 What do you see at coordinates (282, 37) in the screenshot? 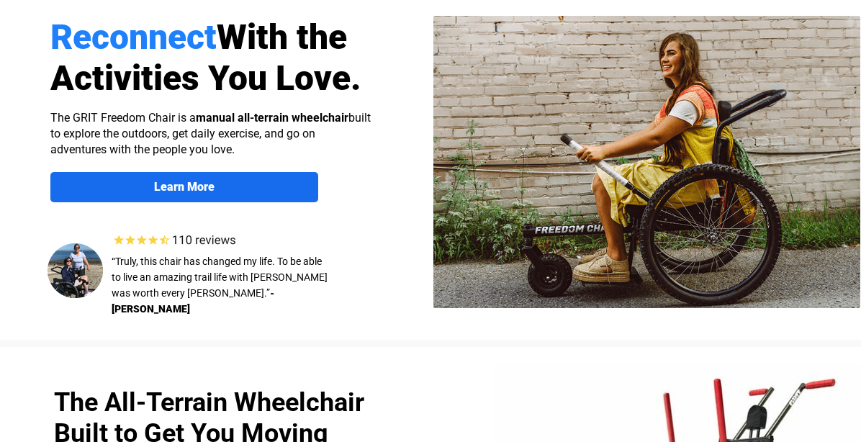
I see `span: With the` at bounding box center [282, 37].